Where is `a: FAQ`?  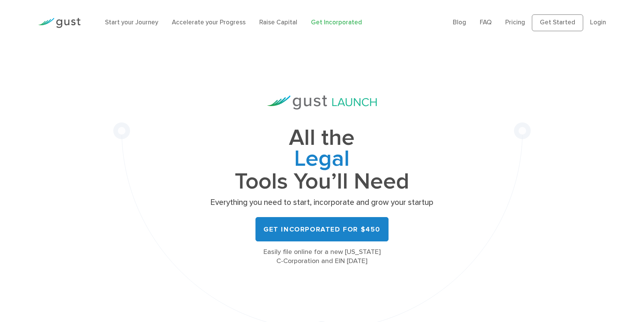
a: FAQ is located at coordinates (485, 23).